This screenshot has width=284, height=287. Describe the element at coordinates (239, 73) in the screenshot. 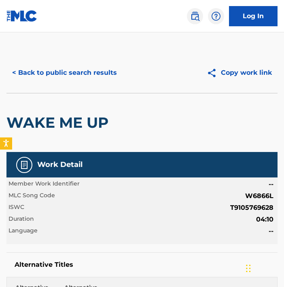

I see `button: Copy work link` at that location.